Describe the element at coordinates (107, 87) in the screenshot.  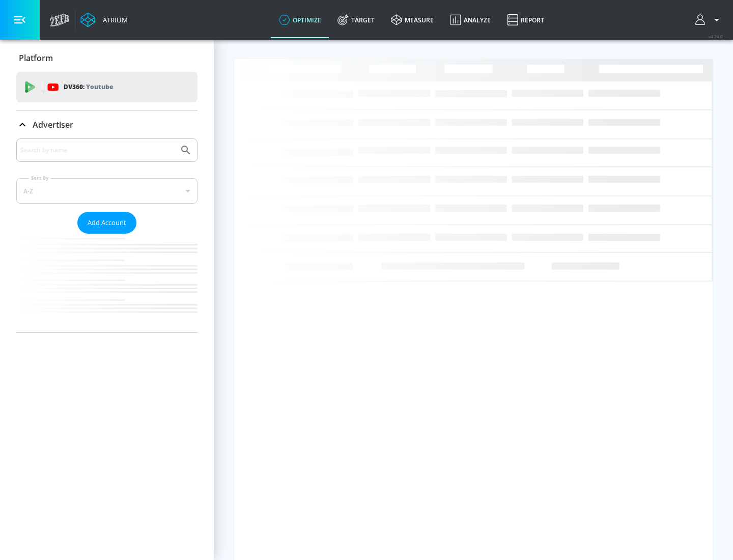
I see `div: DV360: Youtube` at that location.